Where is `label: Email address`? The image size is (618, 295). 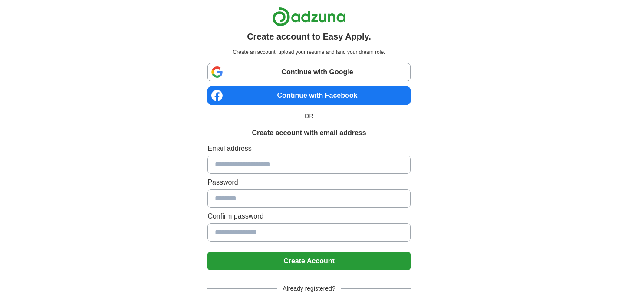
label: Email address is located at coordinates (309, 149).